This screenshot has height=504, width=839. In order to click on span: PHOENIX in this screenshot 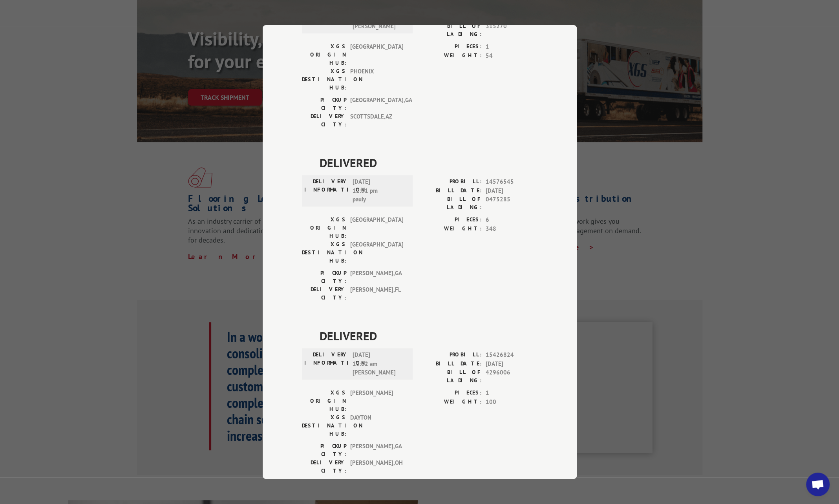, I will do `click(377, 80)`.